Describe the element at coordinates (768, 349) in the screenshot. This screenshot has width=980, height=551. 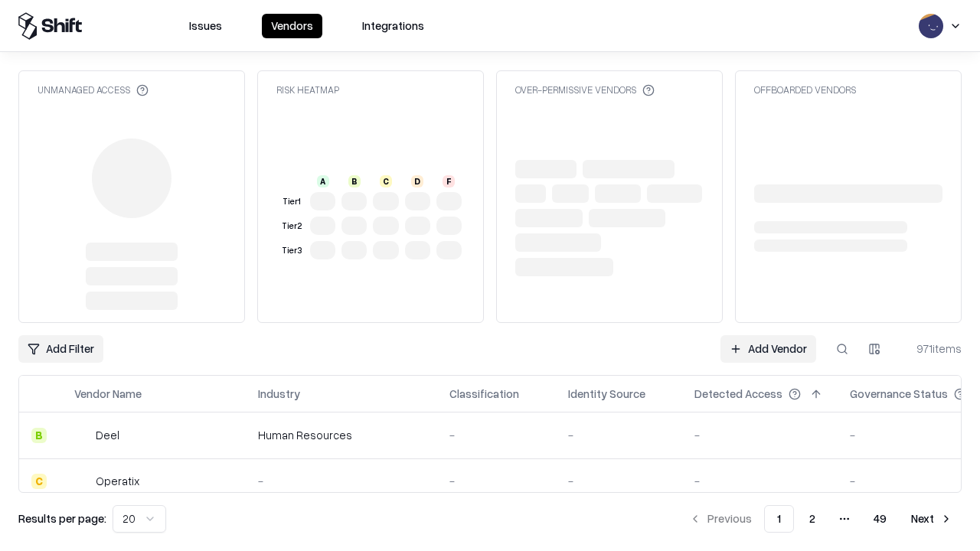
I see `a: Add Vendor` at that location.